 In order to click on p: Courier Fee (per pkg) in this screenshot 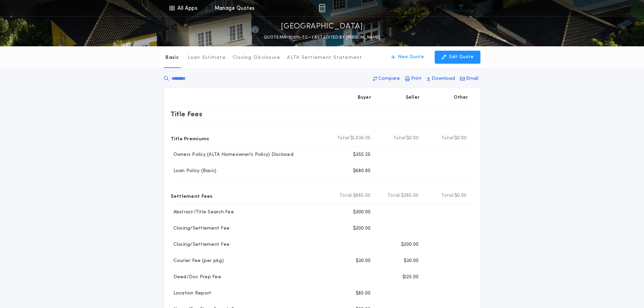, I will do `click(197, 261)`.